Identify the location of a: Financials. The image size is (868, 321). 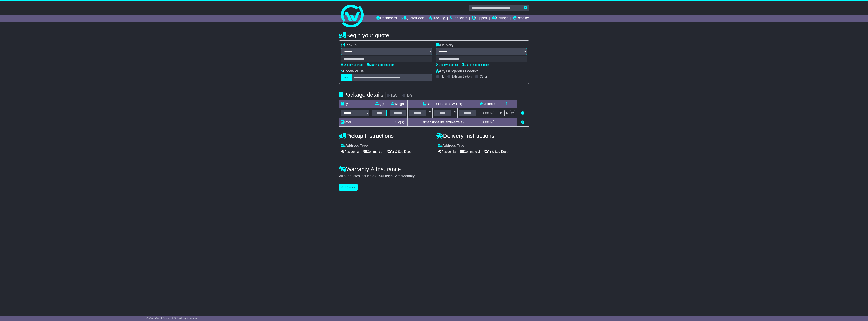
(459, 19).